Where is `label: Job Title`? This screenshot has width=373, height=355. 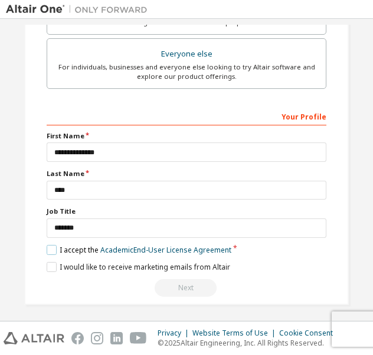 label: Job Title is located at coordinates (186, 212).